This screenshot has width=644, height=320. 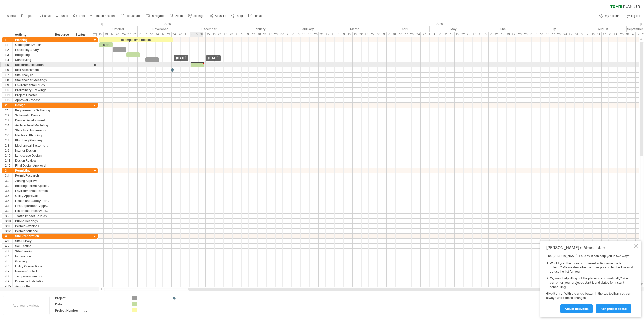 I want to click on div: 3.1, so click(x=9, y=175).